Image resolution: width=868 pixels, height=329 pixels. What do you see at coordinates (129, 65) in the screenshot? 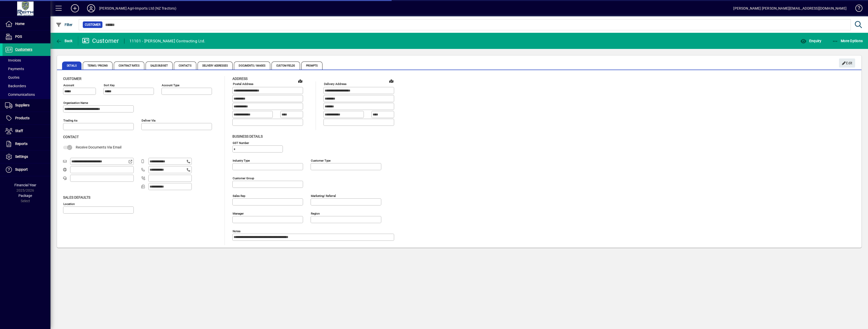
I see `span: Contract Rates` at bounding box center [129, 65].